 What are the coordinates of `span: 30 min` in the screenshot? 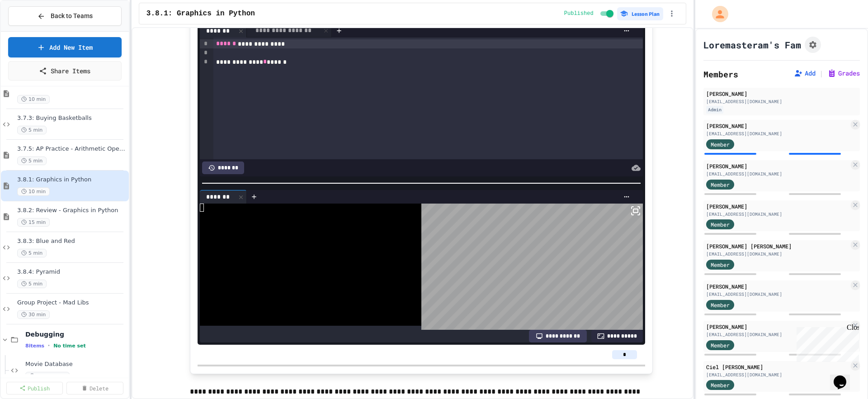 It's located at (33, 314).